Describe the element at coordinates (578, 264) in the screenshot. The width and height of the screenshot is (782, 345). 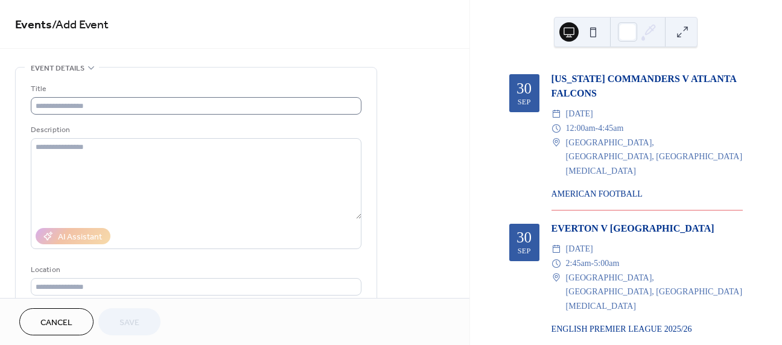
I see `span: 2:45am` at that location.